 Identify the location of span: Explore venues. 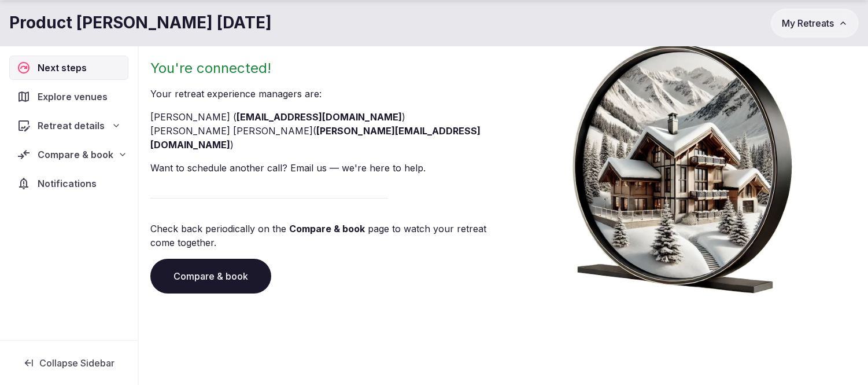
(75, 96).